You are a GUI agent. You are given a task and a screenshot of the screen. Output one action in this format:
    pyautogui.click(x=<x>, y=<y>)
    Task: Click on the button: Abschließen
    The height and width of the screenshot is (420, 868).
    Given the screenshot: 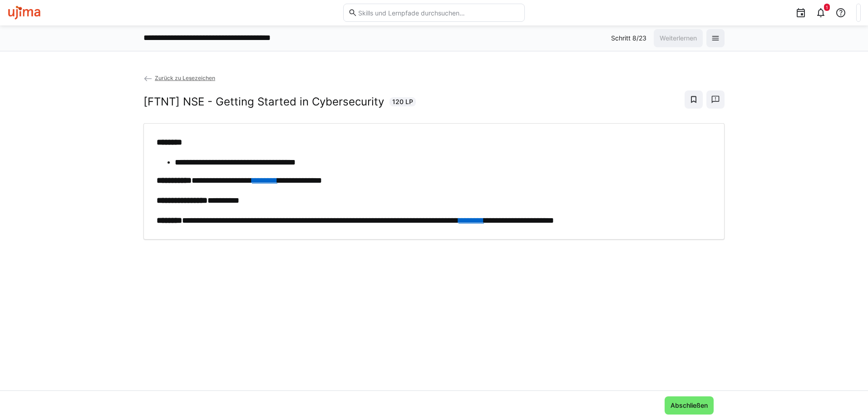 What is the action you would take?
    pyautogui.click(x=689, y=405)
    